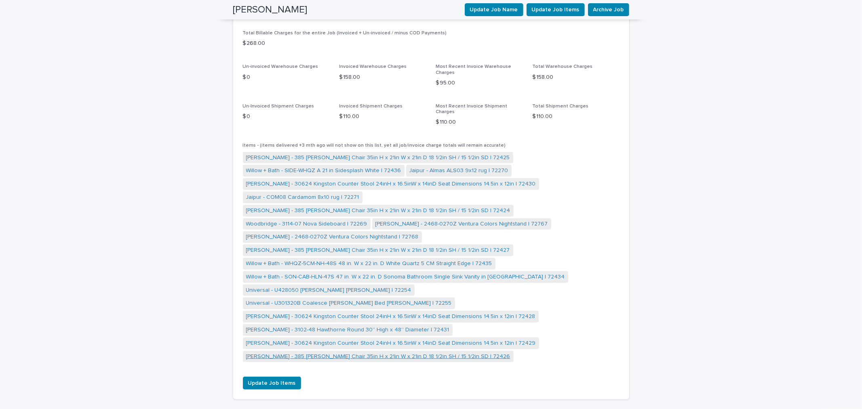 The image size is (862, 409). What do you see at coordinates (609, 10) in the screenshot?
I see `button: Archive Job` at bounding box center [609, 10].